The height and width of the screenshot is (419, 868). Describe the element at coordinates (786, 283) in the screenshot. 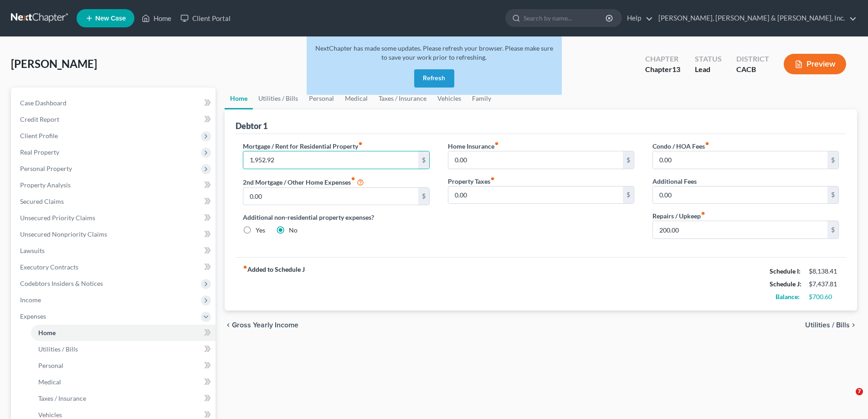

I see `strong: Schedule J:` at that location.